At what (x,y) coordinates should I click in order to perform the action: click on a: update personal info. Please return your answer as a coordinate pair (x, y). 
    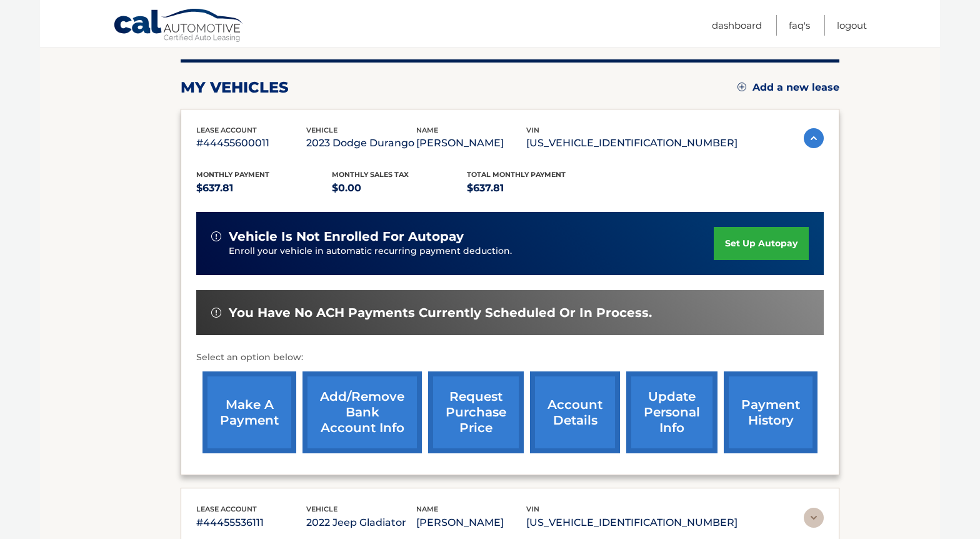
    Looking at the image, I should click on (672, 412).